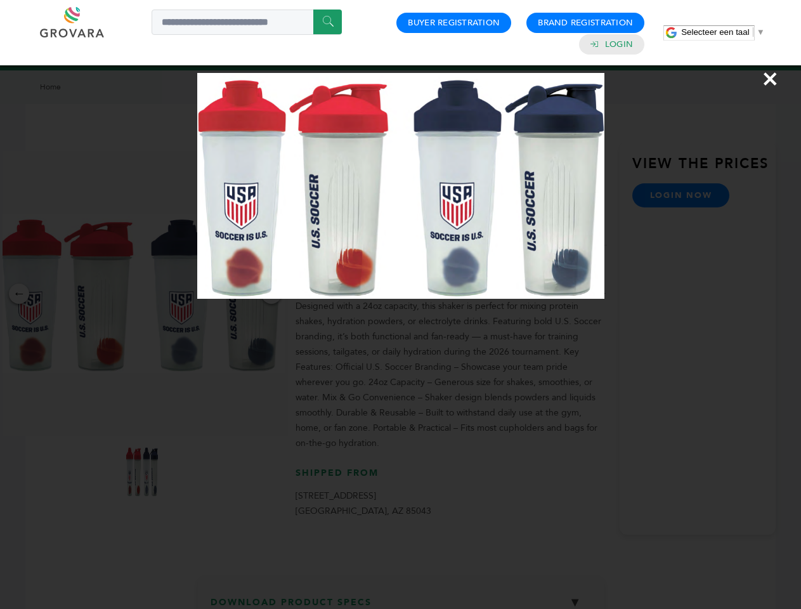 The height and width of the screenshot is (609, 801). What do you see at coordinates (401, 186) in the screenshot?
I see `img: Image Preview` at bounding box center [401, 186].